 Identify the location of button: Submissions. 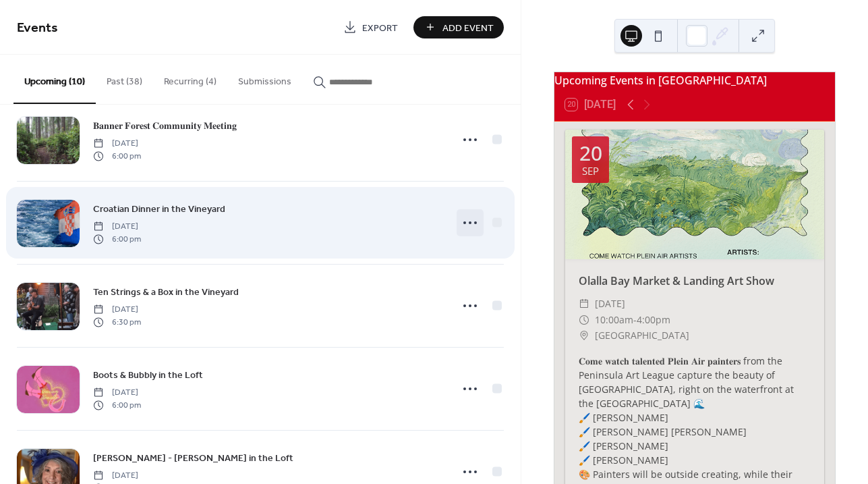
(265, 79).